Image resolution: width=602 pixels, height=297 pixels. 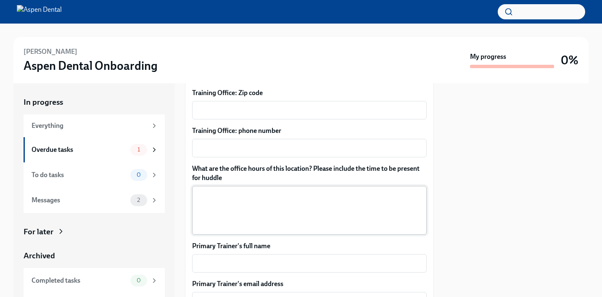 What do you see at coordinates (310, 173) in the screenshot?
I see `label: What are the office hours of this location? Please include the time to be present for huddle` at bounding box center [310, 173].